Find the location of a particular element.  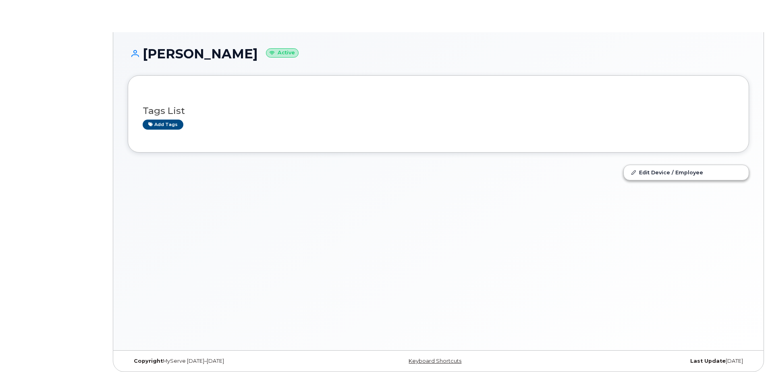

strong: Copyright is located at coordinates (148, 361).